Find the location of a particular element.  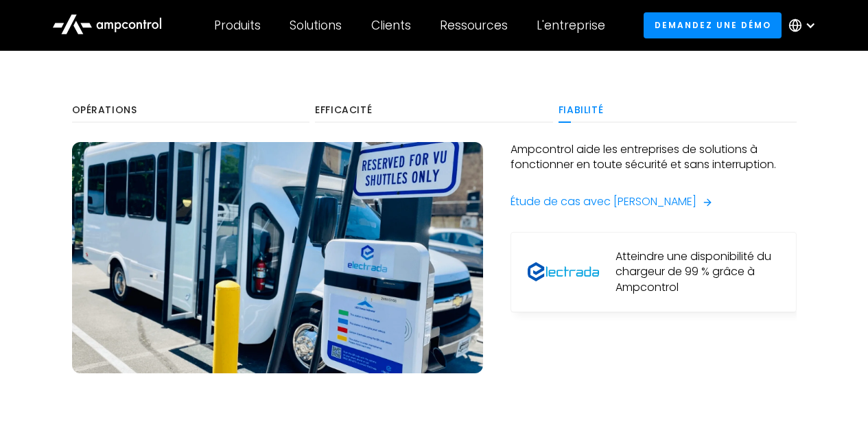

p: Ampcontrol aide les entreprises de solutions à fonctionner en toute sécurité et sans interruption. is located at coordinates (653, 157).